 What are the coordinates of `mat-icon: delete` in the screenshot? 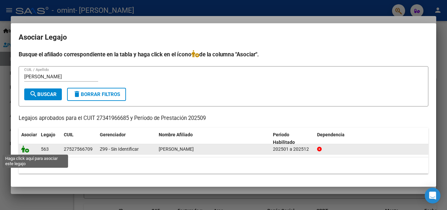 It's located at (77, 94).